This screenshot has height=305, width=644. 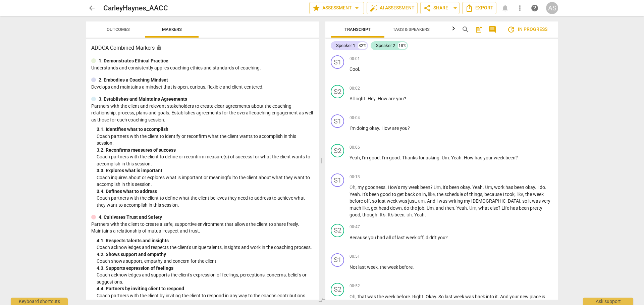 I want to click on span: my, so click(x=405, y=187).